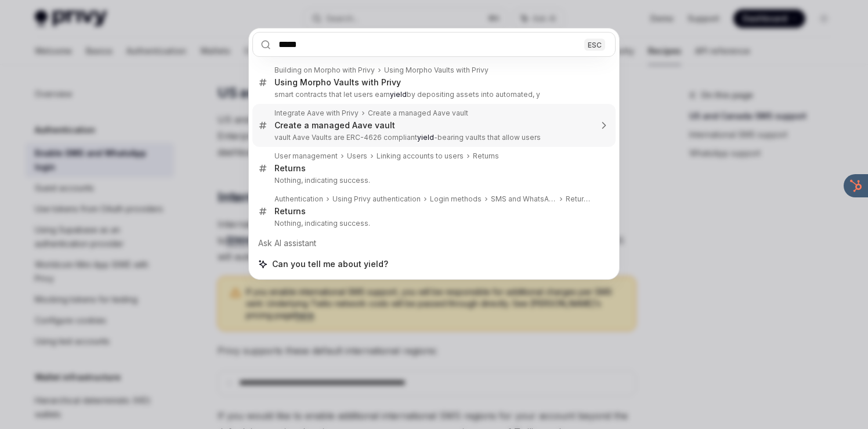  What do you see at coordinates (420, 156) in the screenshot?
I see `div: Linking accounts to users` at bounding box center [420, 156].